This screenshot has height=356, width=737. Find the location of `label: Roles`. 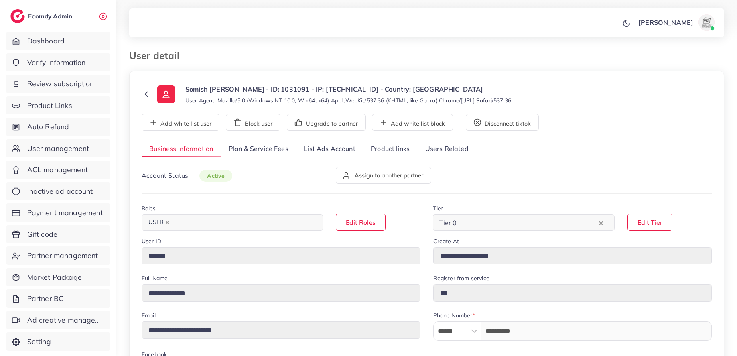

label: Roles is located at coordinates (148, 208).